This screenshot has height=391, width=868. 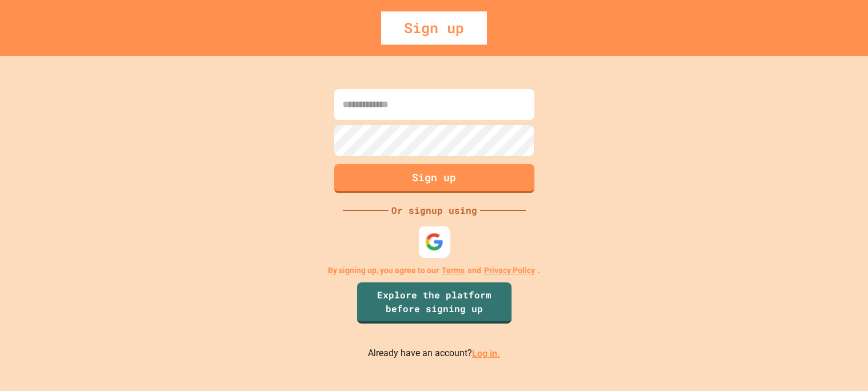 I want to click on a: Log in., so click(x=486, y=354).